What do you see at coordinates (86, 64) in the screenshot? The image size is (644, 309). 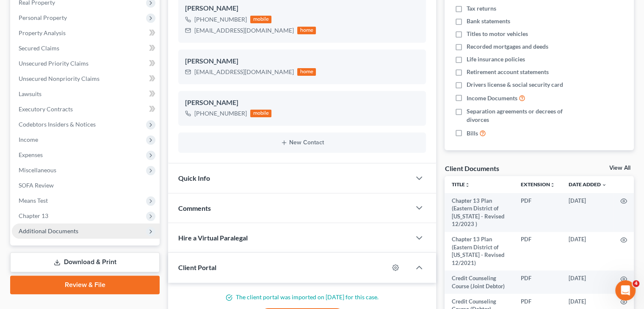 I see `a: Unsecured Priority Claims` at bounding box center [86, 64].